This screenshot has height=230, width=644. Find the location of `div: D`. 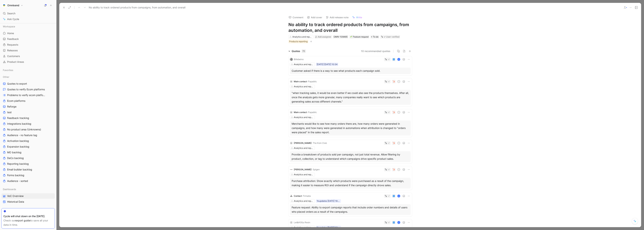

div: D is located at coordinates (398, 112).